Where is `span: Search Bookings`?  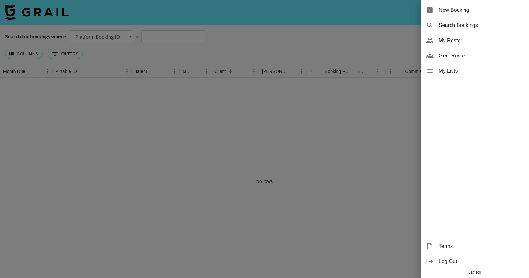
span: Search Bookings is located at coordinates (481, 25).